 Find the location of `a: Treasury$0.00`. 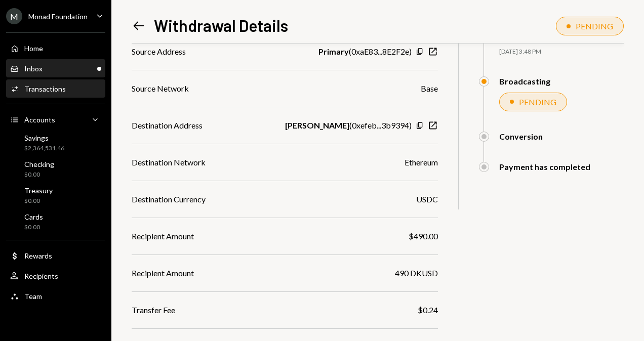

a: Treasury$0.00 is located at coordinates (55, 195).